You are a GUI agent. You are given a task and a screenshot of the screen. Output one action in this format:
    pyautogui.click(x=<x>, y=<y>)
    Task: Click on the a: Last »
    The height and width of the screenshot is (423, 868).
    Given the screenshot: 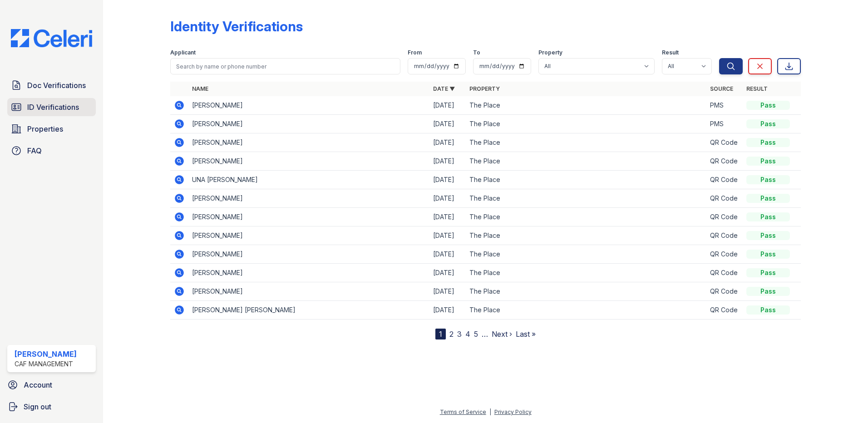 What is the action you would take?
    pyautogui.click(x=525, y=334)
    